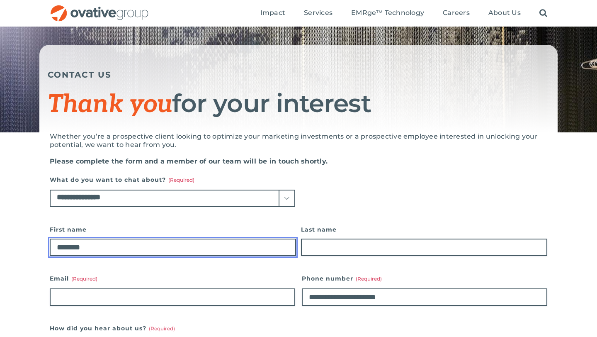 The image size is (597, 337). I want to click on a: Careers, so click(456, 13).